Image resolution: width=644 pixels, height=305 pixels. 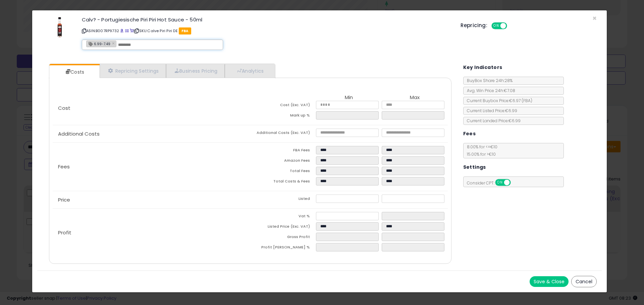 What do you see at coordinates (283, 182) in the screenshot?
I see `td: Total Costs & Fees` at bounding box center [283, 182].